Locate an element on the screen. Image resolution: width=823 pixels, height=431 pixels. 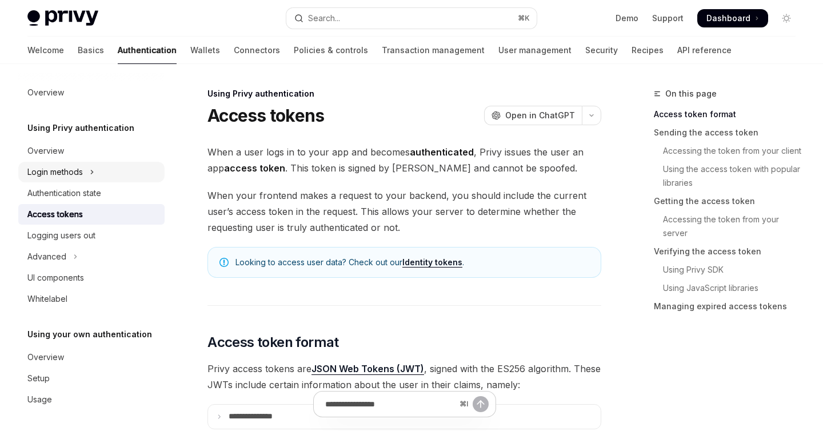
a: Connectors is located at coordinates (257, 50).